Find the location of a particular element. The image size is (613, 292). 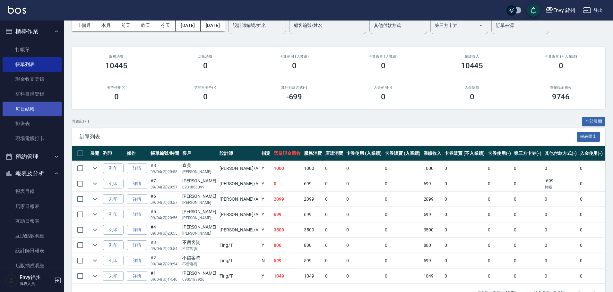

h2: 卡券使用(-) is located at coordinates (116, 88).